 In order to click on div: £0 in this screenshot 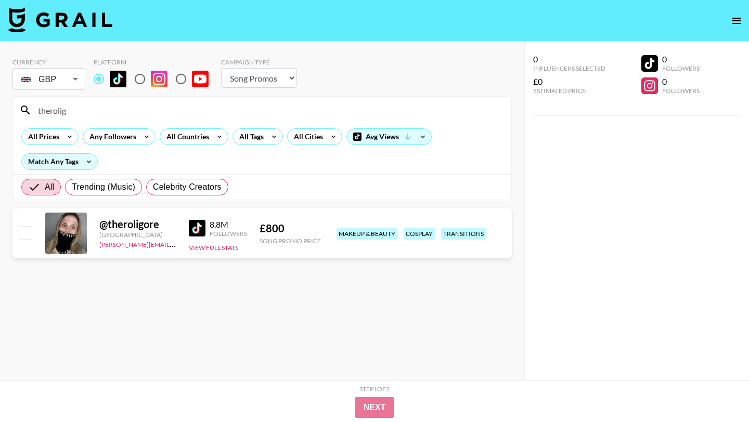, I will do `click(569, 82)`.